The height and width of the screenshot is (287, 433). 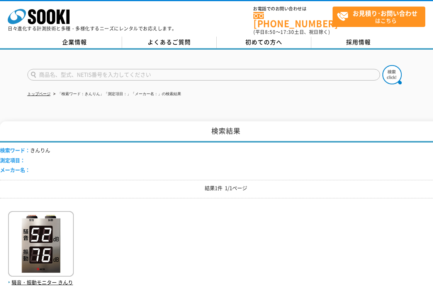 I want to click on p: 日々進化する計測技術と多種・多様化するニーズにレンタルでお応えします。, so click(x=92, y=29).